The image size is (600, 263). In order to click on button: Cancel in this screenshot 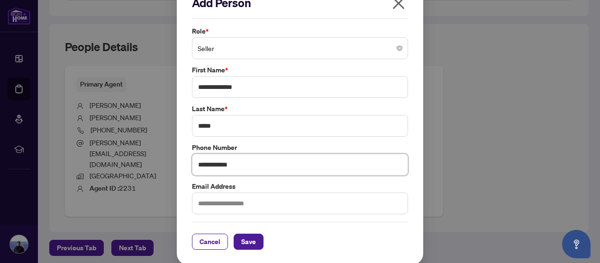, I will do `click(210, 242)`.